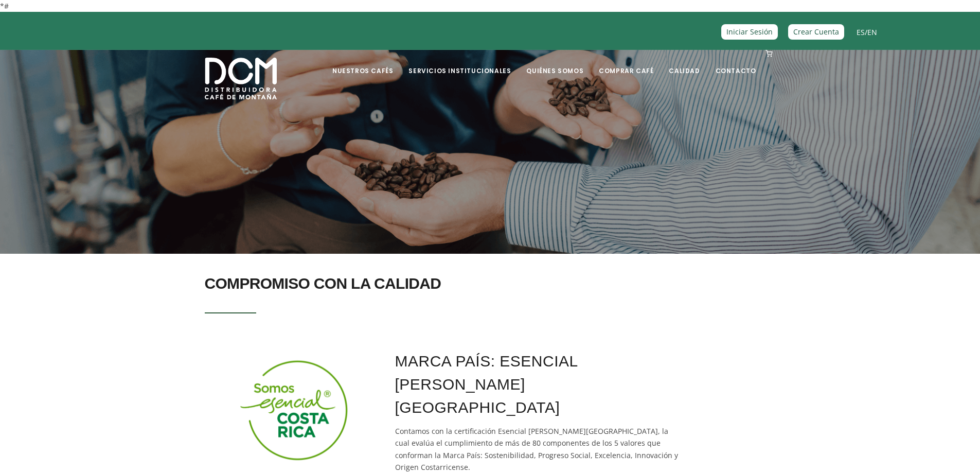 The width and height of the screenshot is (980, 473). Describe the element at coordinates (735, 63) in the screenshot. I see `a: Contacto` at that location.